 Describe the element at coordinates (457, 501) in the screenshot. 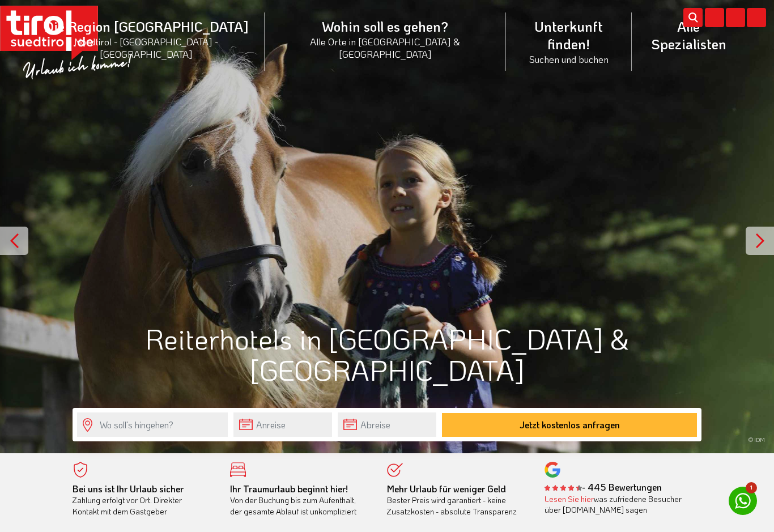

I see `div: Bester Preis wird garantiert - keine Zusatzkosten - absolute Transparenz` at that location.